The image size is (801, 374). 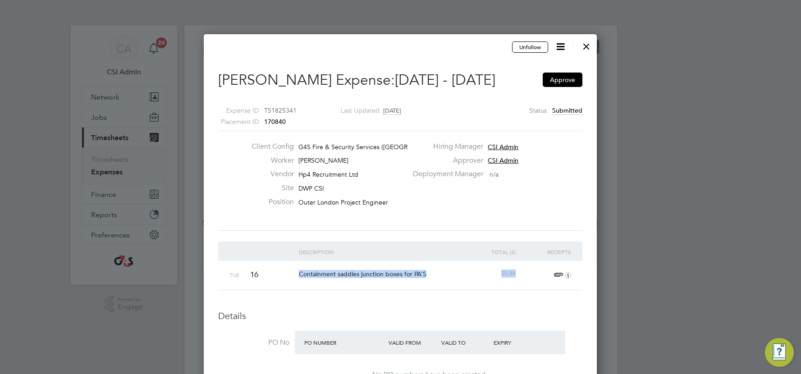 What do you see at coordinates (780, 353) in the screenshot?
I see `button: Engage Resource Center` at bounding box center [780, 353].